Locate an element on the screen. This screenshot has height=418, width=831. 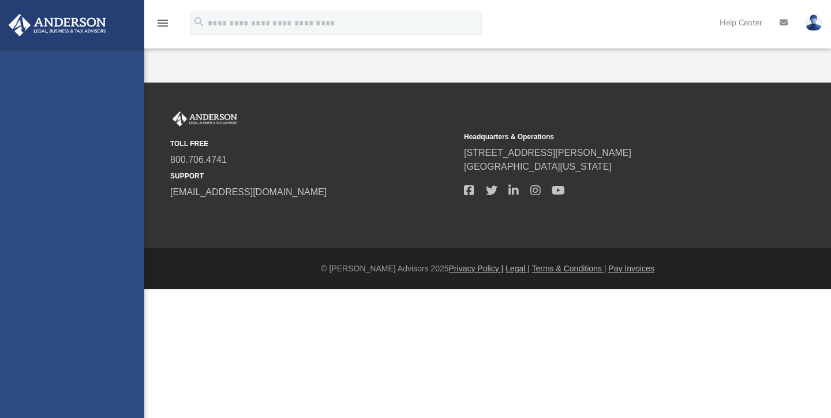
small: Headquarters & Operations is located at coordinates (607, 137).